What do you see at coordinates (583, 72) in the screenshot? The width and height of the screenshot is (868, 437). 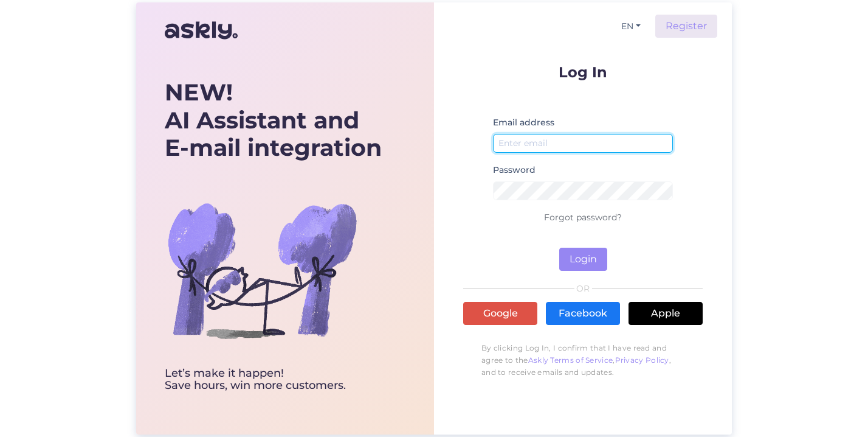 I see `p: Log In` at bounding box center [583, 72].